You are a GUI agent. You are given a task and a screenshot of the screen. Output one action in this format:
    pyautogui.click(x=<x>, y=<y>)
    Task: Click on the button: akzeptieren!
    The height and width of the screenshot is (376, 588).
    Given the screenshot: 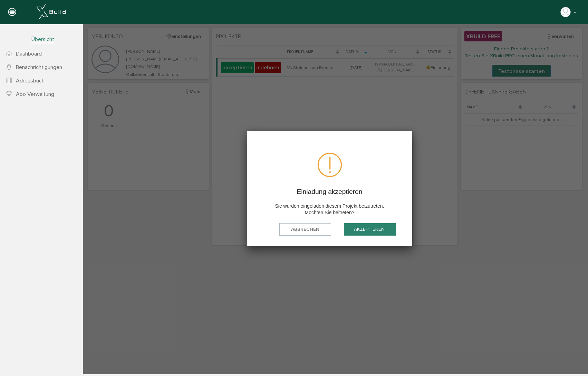 What is the action you would take?
    pyautogui.click(x=287, y=205)
    